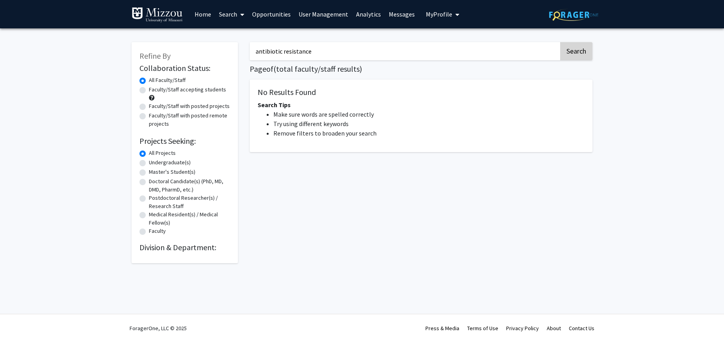 Image resolution: width=724 pixels, height=342 pixels. What do you see at coordinates (185, 141) in the screenshot?
I see `h2: Projects Seeking:` at bounding box center [185, 141].